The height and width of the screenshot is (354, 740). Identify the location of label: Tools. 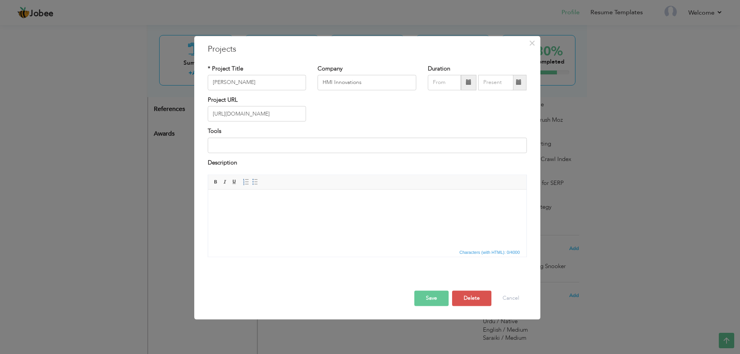
(214, 131).